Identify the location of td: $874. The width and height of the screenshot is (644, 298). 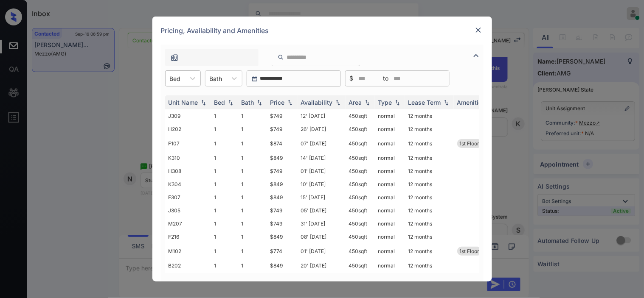
(282, 143).